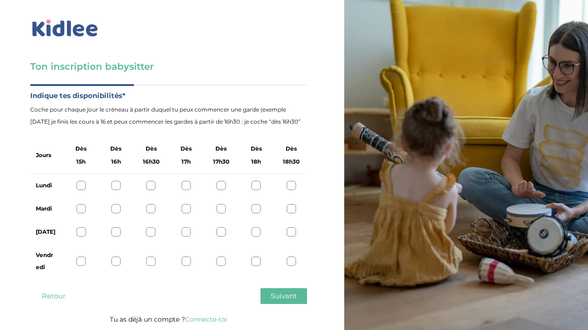 This screenshot has width=588, height=330. What do you see at coordinates (186, 162) in the screenshot?
I see `span: 17h` at bounding box center [186, 162].